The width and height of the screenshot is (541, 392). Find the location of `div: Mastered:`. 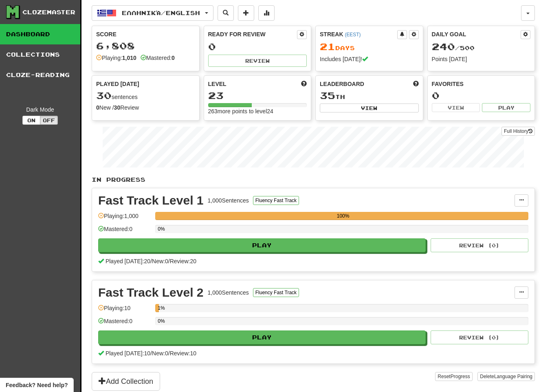

div: Mastered: is located at coordinates (158, 58).